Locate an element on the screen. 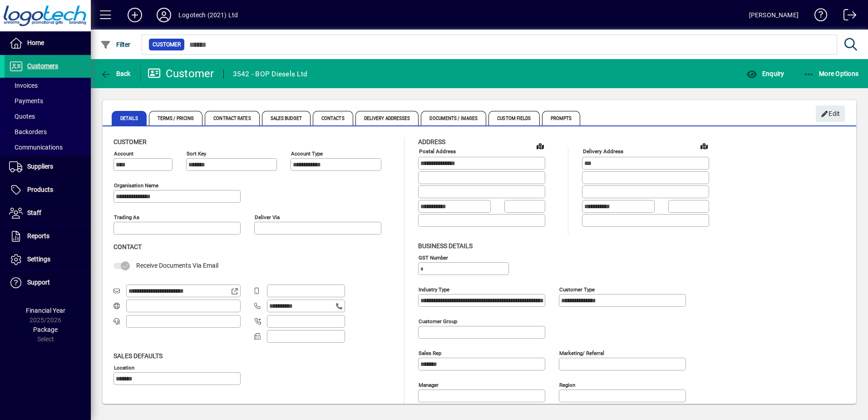 This screenshot has width=868, height=420. mat-label: Marketing/ Referral is located at coordinates (581, 353).